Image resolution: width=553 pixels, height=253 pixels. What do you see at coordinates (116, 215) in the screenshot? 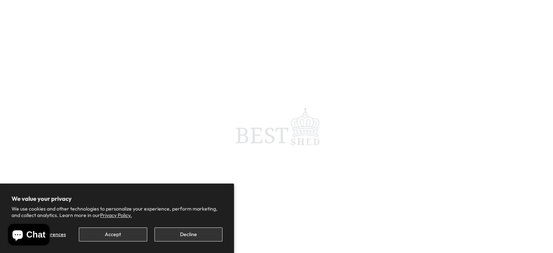
I see `a: Privacy Policy.` at bounding box center [116, 215].